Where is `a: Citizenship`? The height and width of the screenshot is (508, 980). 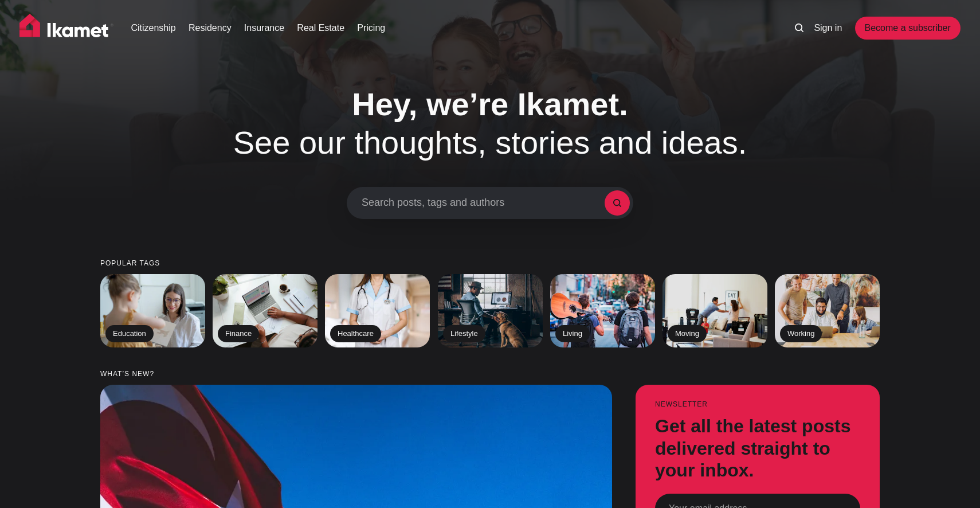 a: Citizenship is located at coordinates (153, 28).